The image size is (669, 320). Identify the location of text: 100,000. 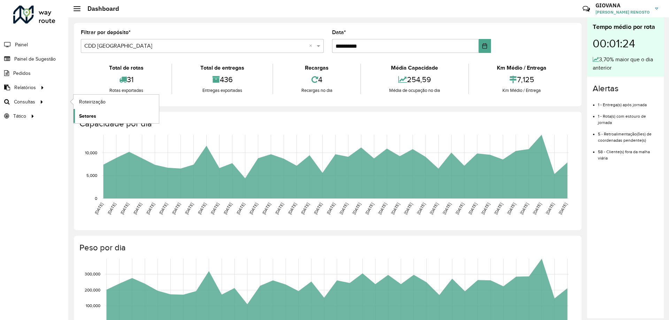
(93, 306).